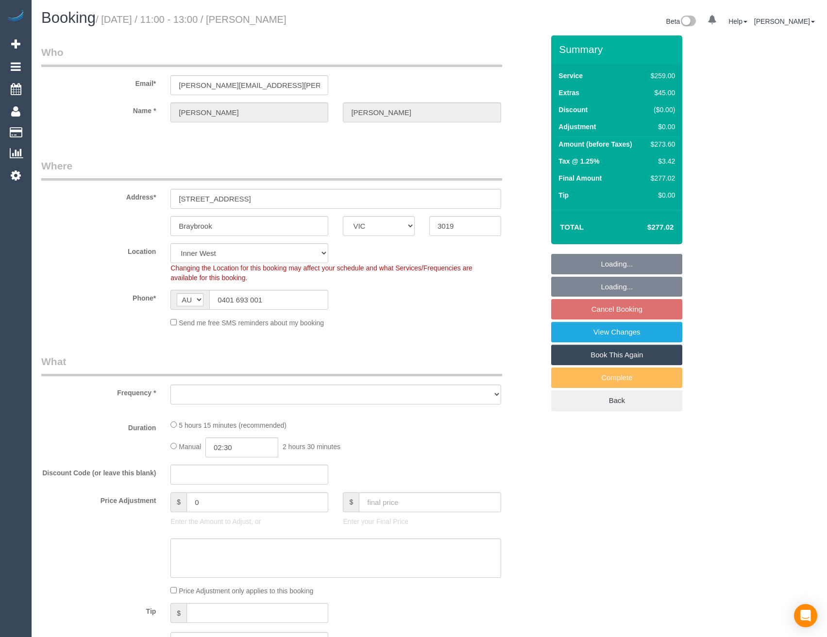 The height and width of the screenshot is (637, 827). What do you see at coordinates (99, 426) in the screenshot?
I see `label: Duration` at bounding box center [99, 426].